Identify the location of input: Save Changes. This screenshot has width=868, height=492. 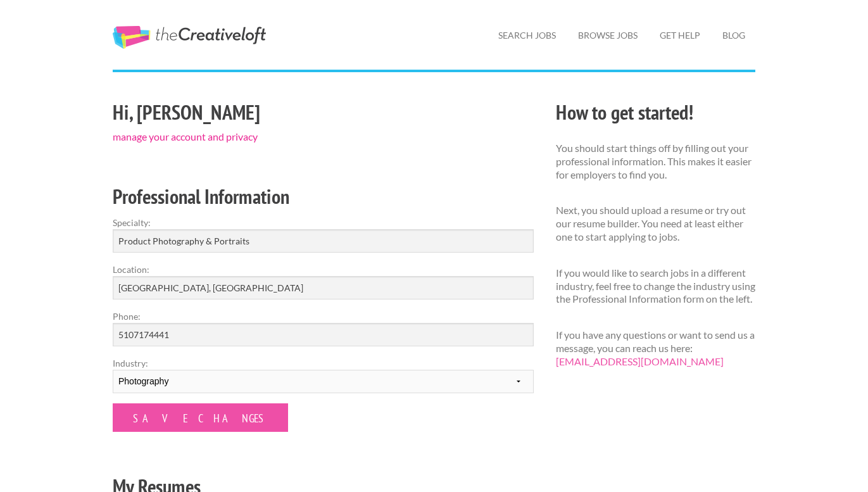
(200, 417).